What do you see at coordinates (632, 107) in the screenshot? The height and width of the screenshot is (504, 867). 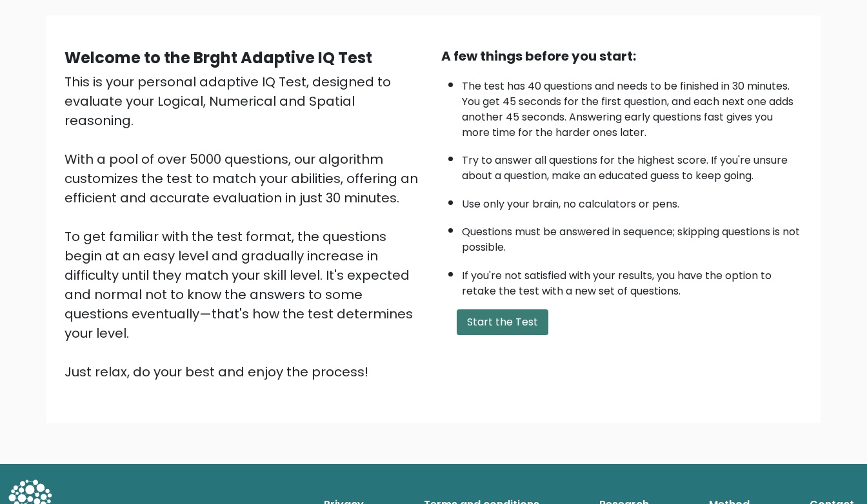 I see `li: The test has 40 questions and needs to be finished in 30 minutes. You get 45 seconds for the firs...` at bounding box center [632, 107].